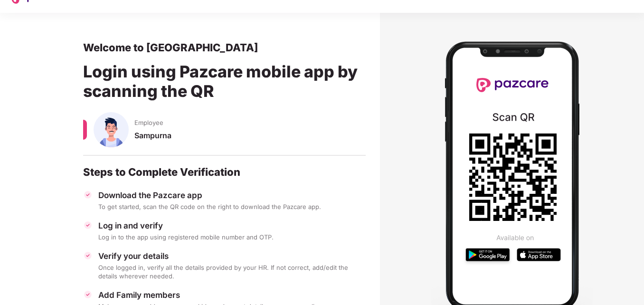 The image size is (644, 305). I want to click on div: Login using Pazcare mobile app by scanning the QR, so click(224, 83).